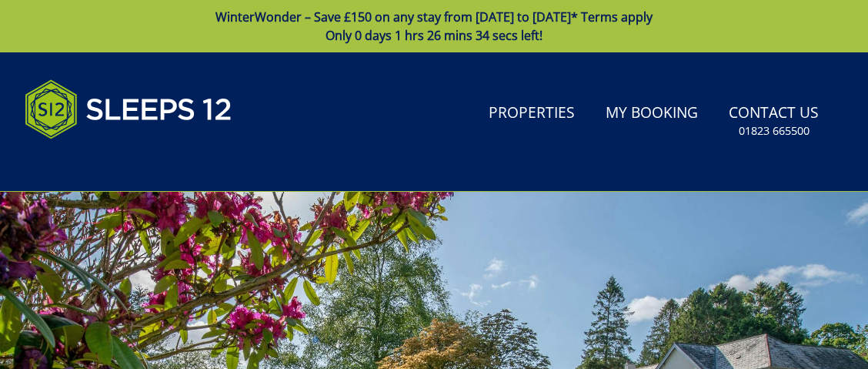  What do you see at coordinates (128, 109) in the screenshot?
I see `img: Sleeps 12` at bounding box center [128, 109].